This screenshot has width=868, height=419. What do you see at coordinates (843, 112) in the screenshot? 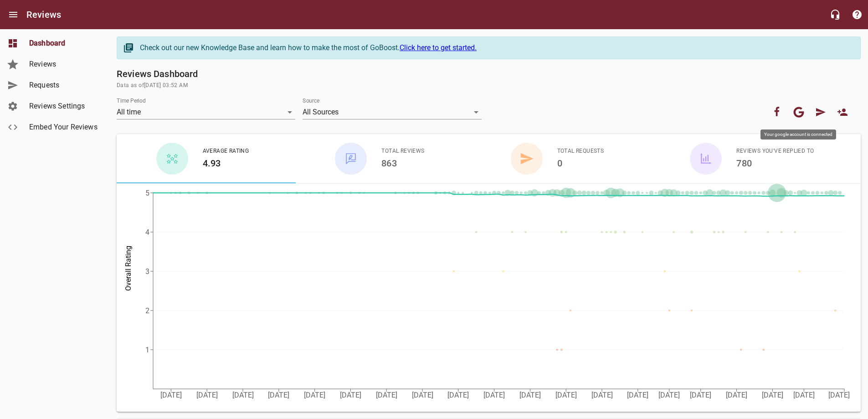
I see `a: New User` at bounding box center [843, 112].